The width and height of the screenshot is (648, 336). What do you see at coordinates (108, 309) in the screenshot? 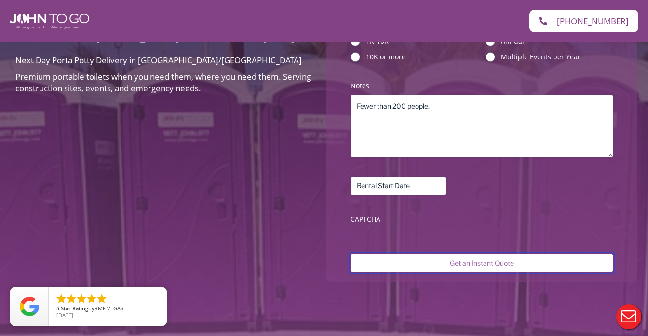
I see `span: by` at bounding box center [108, 309].